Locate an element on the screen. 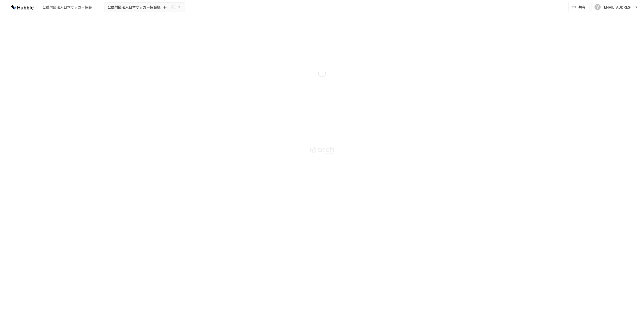 The height and width of the screenshot is (324, 644). span: 共有 is located at coordinates (582, 7).